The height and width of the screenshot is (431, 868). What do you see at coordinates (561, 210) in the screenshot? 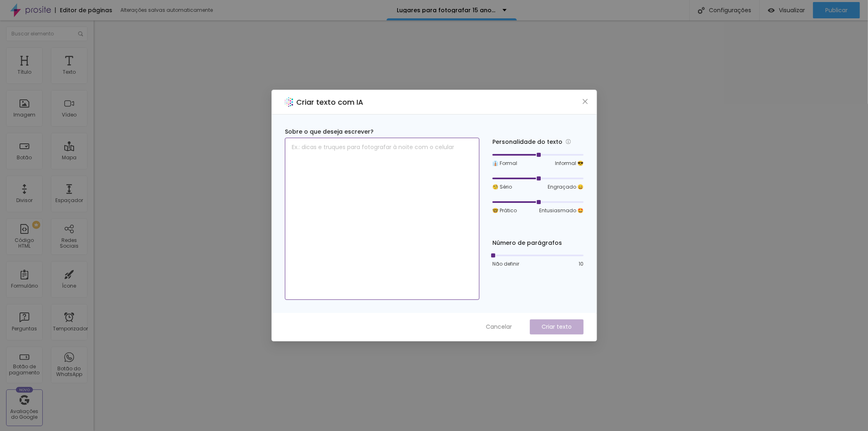
I see `font: Entusiasmado 🤩` at bounding box center [561, 210].